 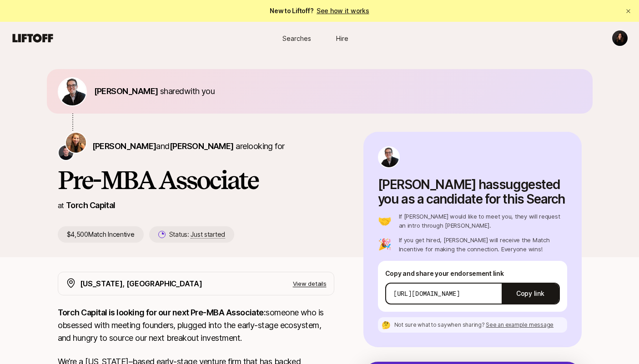 I want to click on a: Searches, so click(x=297, y=38).